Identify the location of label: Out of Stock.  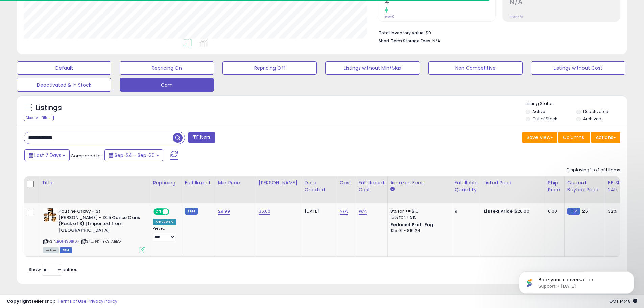
(545, 118).